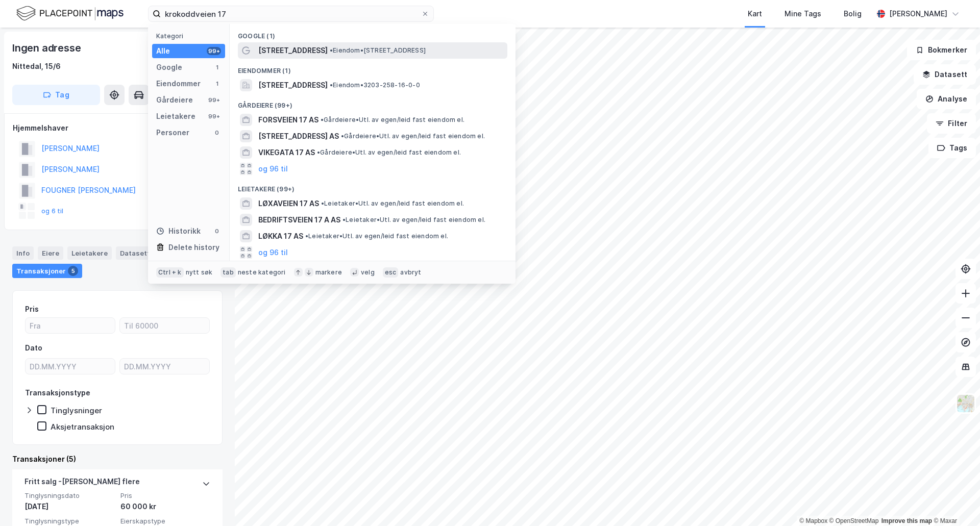  I want to click on div: Dato, so click(34, 348).